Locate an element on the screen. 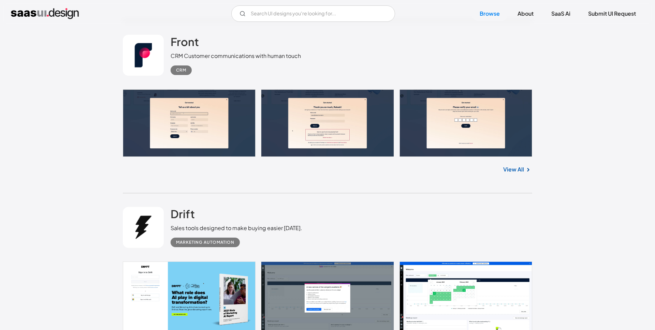 This screenshot has height=330, width=655. div: CRM Customer communications with human touch is located at coordinates (236, 56).